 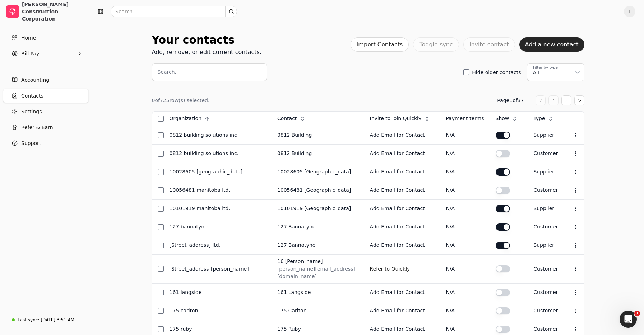 I want to click on div: 161 Langside, so click(x=218, y=292).